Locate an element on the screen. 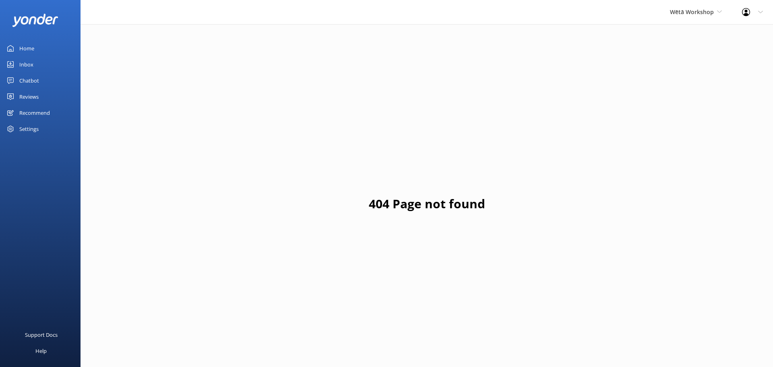 The width and height of the screenshot is (773, 367). div: Chatbot is located at coordinates (29, 80).